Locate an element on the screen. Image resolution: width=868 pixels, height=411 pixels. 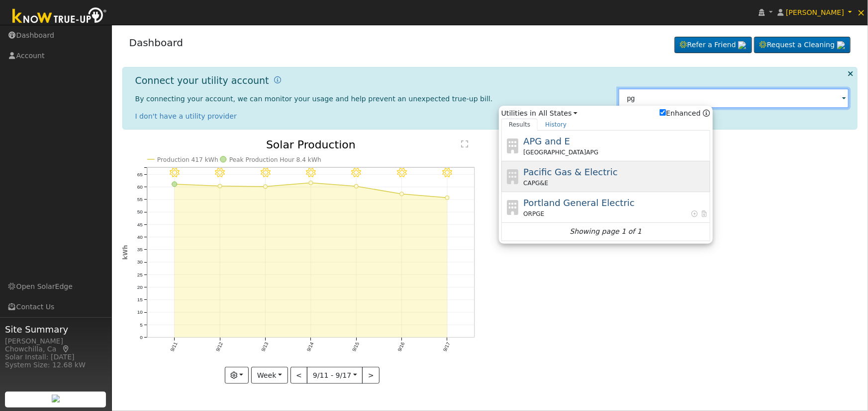
text: 9/12 is located at coordinates (219, 347).